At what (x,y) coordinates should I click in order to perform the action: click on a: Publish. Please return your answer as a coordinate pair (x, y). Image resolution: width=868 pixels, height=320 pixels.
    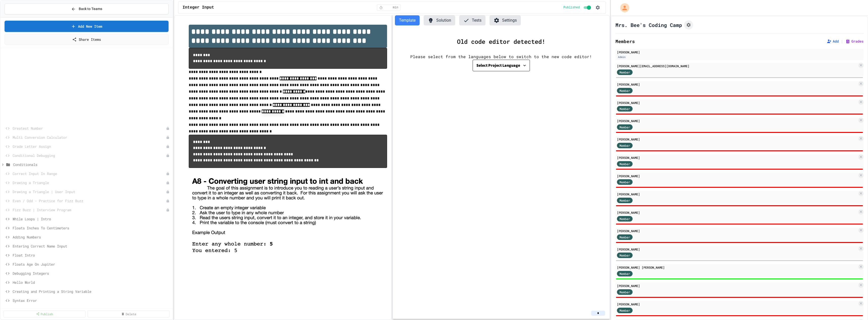
    Looking at the image, I should click on (44, 314).